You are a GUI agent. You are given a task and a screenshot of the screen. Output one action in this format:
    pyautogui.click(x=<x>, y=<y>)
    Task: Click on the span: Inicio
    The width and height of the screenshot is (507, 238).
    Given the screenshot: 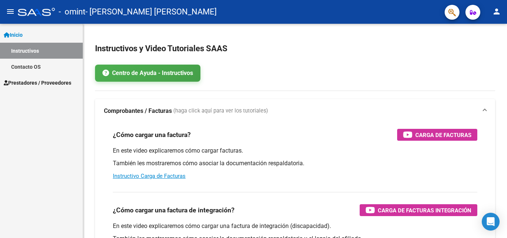 What is the action you would take?
    pyautogui.click(x=13, y=35)
    